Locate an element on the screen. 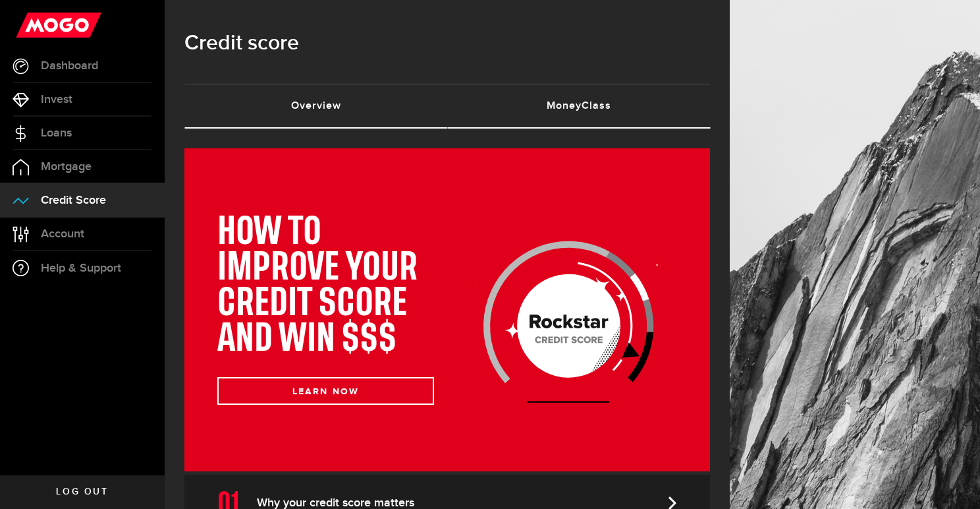  button: Open LiveChat chat widget is located at coordinates (30, 25).